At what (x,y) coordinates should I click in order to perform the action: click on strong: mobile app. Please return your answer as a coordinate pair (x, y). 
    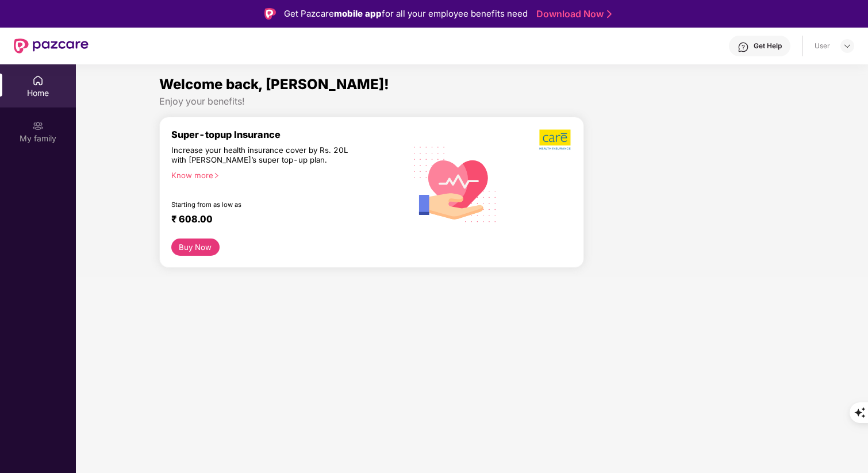
    Looking at the image, I should click on (357, 13).